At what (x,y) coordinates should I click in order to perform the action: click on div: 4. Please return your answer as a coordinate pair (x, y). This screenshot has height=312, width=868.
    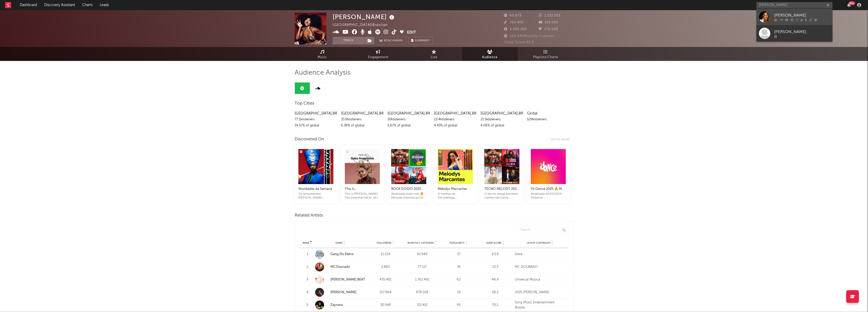
    Looking at the image, I should click on (307, 292).